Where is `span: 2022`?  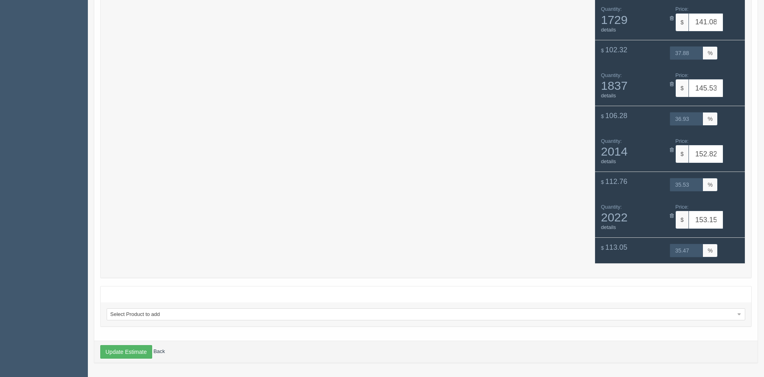
span: 2022 is located at coordinates (633, 217).